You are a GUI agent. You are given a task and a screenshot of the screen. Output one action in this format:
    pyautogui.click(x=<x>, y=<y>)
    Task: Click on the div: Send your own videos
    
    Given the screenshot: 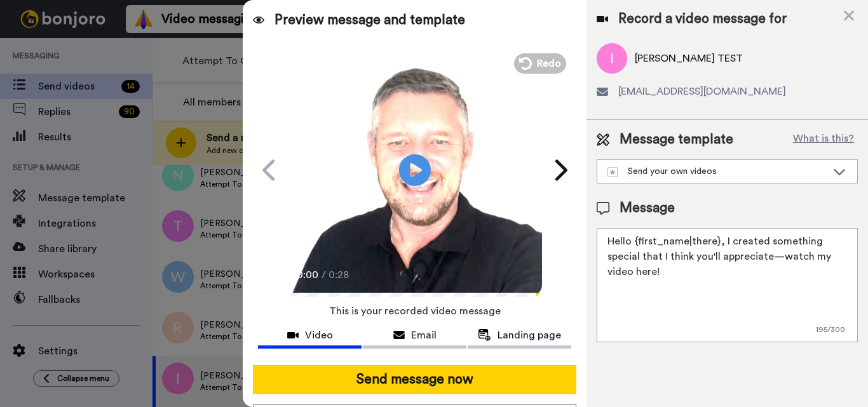 What is the action you would take?
    pyautogui.click(x=717, y=172)
    